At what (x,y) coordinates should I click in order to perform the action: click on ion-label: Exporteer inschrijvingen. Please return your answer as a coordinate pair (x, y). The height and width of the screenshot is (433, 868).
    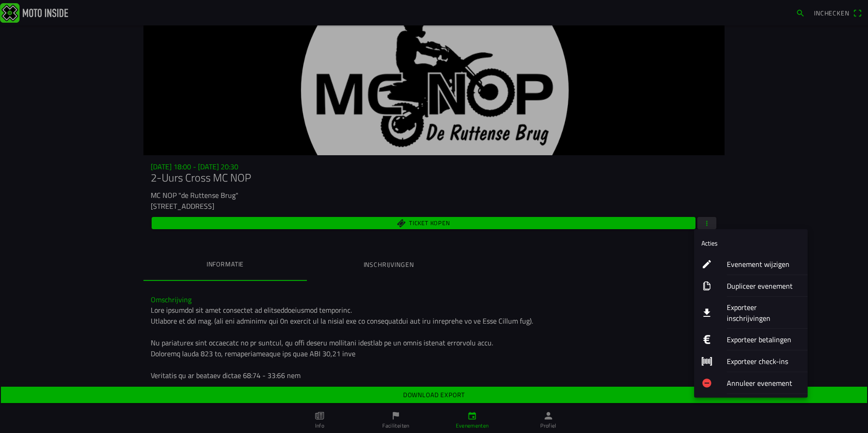
    Looking at the image, I should click on (764, 313).